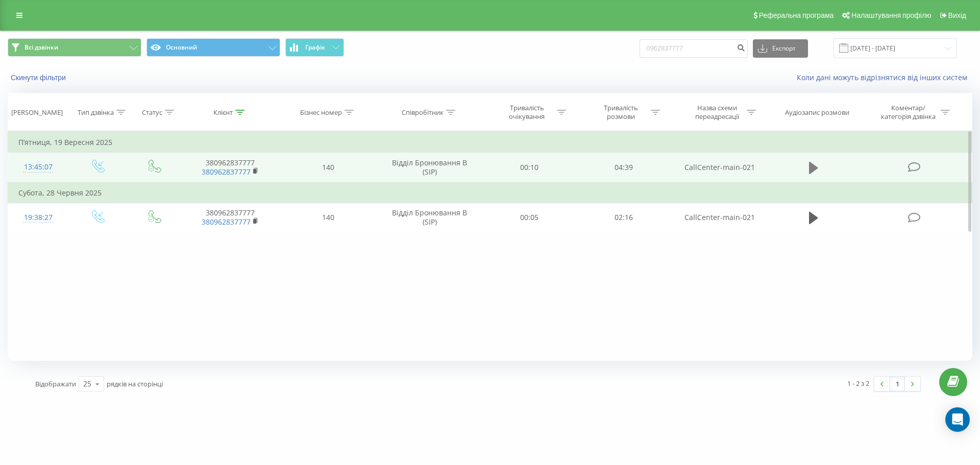 The width and height of the screenshot is (980, 465). I want to click on a: 1, so click(898, 384).